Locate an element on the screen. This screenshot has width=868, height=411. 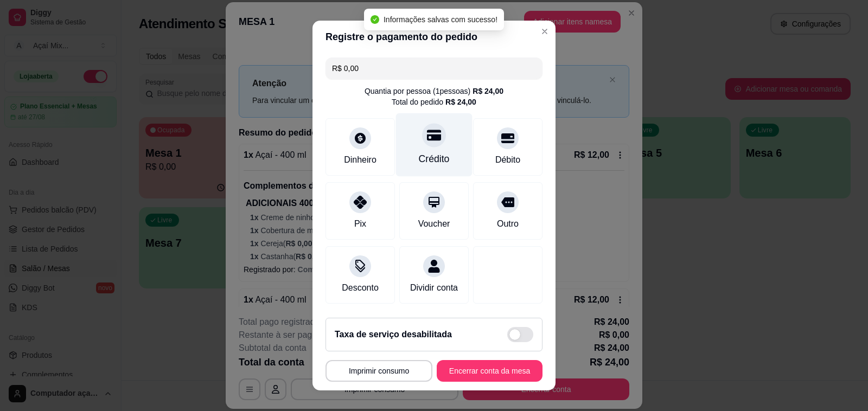
button: Imprimir consumo is located at coordinates (378, 371).